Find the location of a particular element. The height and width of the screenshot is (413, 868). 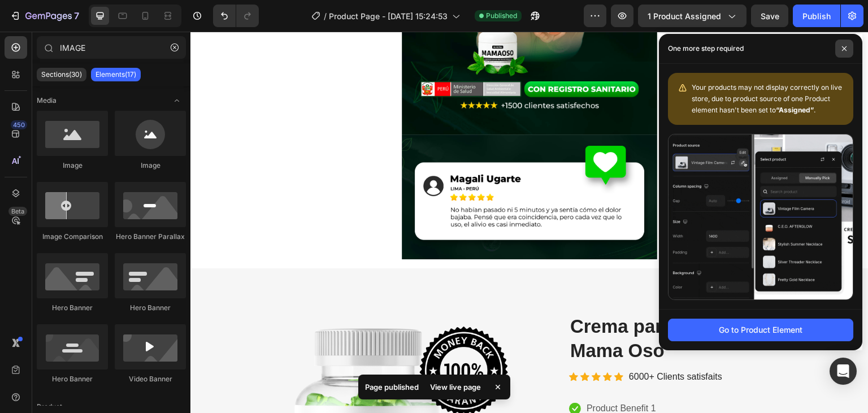

div: Beta is located at coordinates (17, 212).